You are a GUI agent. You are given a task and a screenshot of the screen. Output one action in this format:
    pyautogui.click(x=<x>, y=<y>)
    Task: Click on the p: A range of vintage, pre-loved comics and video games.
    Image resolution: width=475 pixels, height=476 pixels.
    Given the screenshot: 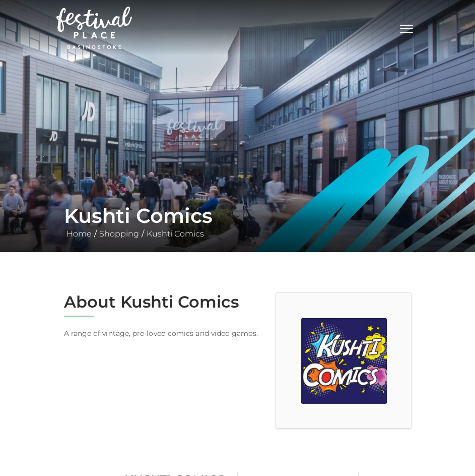 What is the action you would take?
    pyautogui.click(x=162, y=333)
    